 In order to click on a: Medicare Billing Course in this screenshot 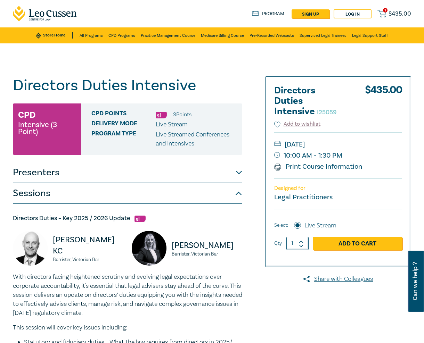, I will do `click(222, 35)`.